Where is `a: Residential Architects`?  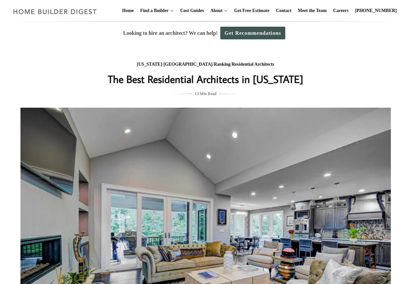
a: Residential Architects is located at coordinates (253, 64).